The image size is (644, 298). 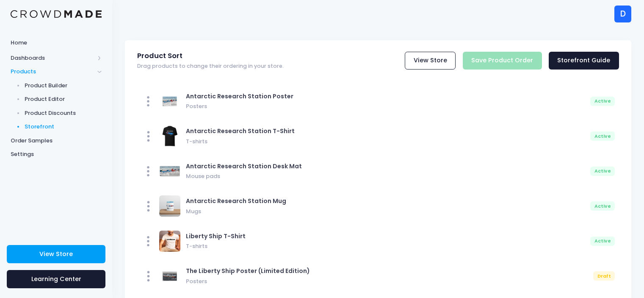 What do you see at coordinates (210, 66) in the screenshot?
I see `span: Drag products to change their ordering in your store.` at bounding box center [210, 66].